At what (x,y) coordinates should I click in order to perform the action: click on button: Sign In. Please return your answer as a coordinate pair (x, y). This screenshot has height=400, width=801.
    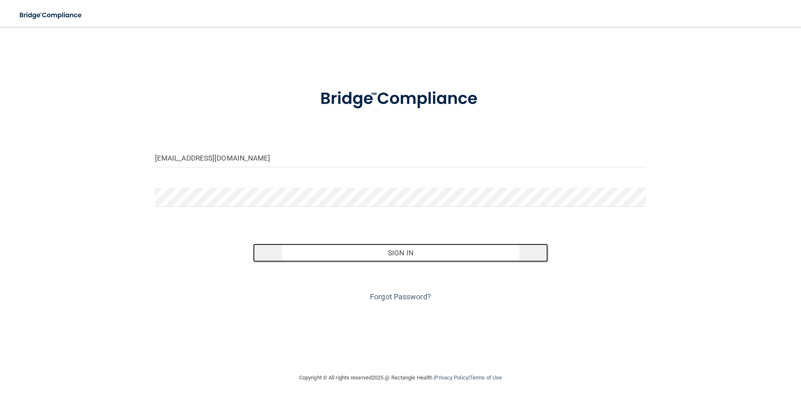
    Looking at the image, I should click on (401, 253).